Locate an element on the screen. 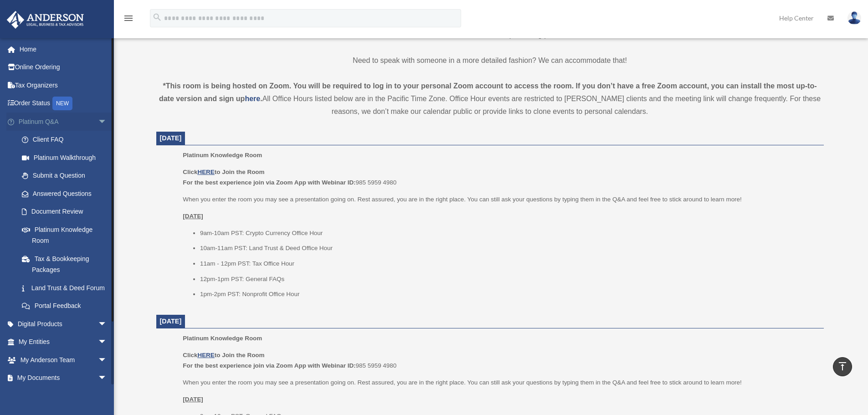  a: Order StatusNEW is located at coordinates (63, 103).